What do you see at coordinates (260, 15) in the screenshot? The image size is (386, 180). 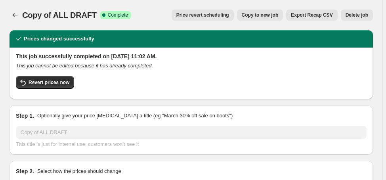 I see `span: Copy to new job` at bounding box center [260, 15].